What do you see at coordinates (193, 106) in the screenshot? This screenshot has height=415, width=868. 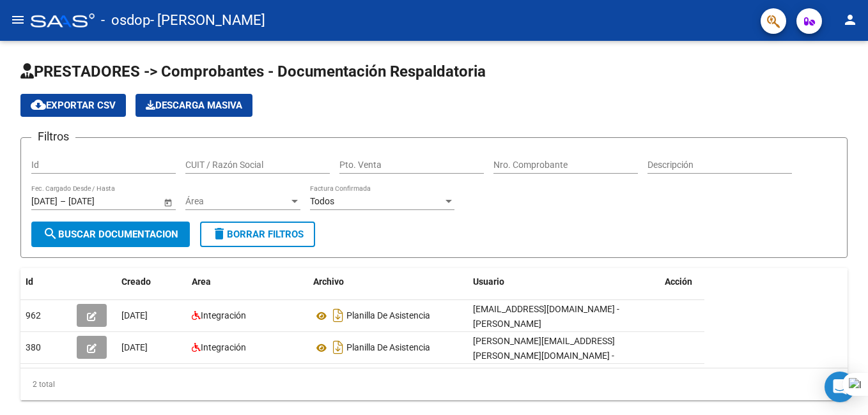 I see `button: Descarga Masiva` at bounding box center [193, 106].